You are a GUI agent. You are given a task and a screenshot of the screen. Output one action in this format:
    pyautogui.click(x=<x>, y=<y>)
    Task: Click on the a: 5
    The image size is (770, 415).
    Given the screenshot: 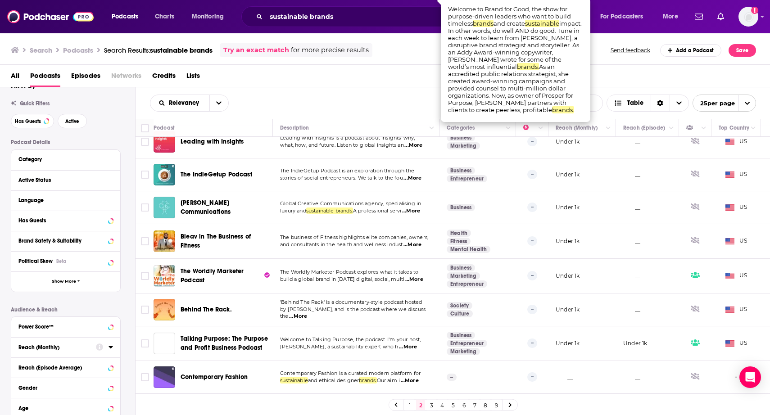 What is the action you would take?
    pyautogui.click(x=453, y=405)
    